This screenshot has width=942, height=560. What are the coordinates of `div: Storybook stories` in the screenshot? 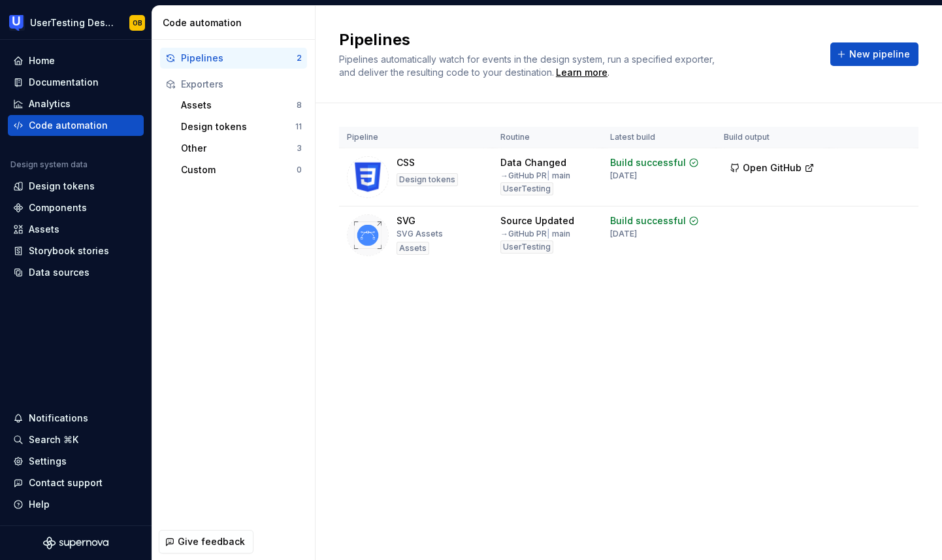 It's located at (68, 251).